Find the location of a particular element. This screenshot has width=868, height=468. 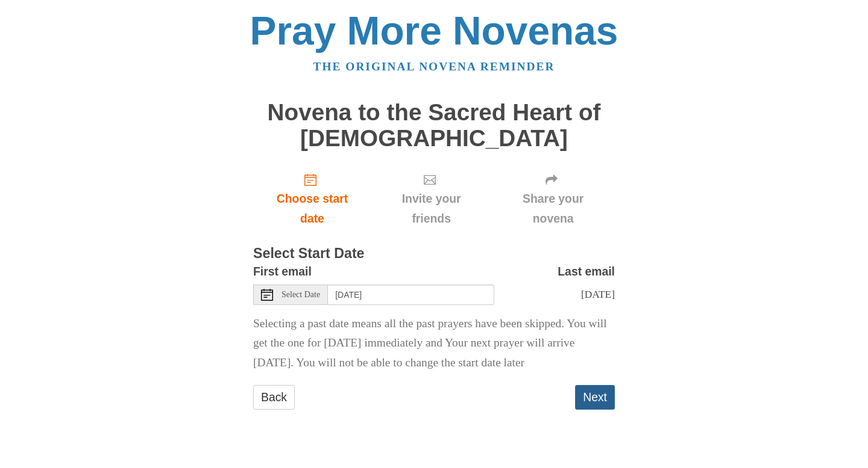

span: Share your novena is located at coordinates (553, 209).